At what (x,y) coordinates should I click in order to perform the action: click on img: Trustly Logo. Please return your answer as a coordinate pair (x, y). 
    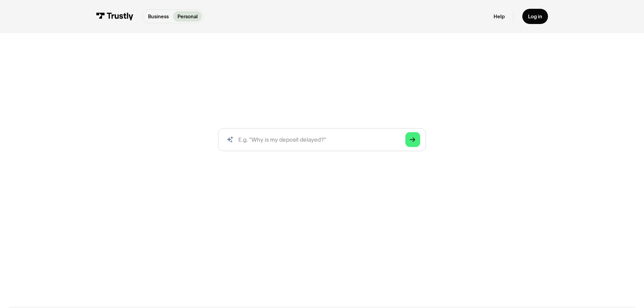
    Looking at the image, I should click on (115, 16).